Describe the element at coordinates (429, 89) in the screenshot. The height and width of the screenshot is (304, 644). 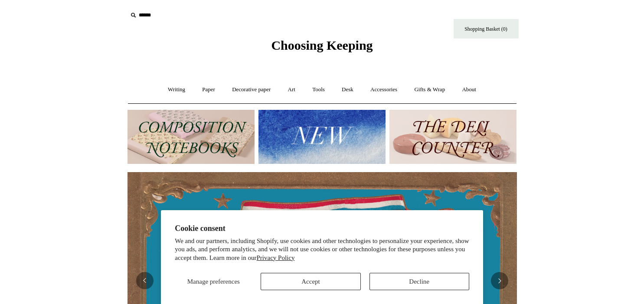
I see `a: Gifts & Wrap` at that location.